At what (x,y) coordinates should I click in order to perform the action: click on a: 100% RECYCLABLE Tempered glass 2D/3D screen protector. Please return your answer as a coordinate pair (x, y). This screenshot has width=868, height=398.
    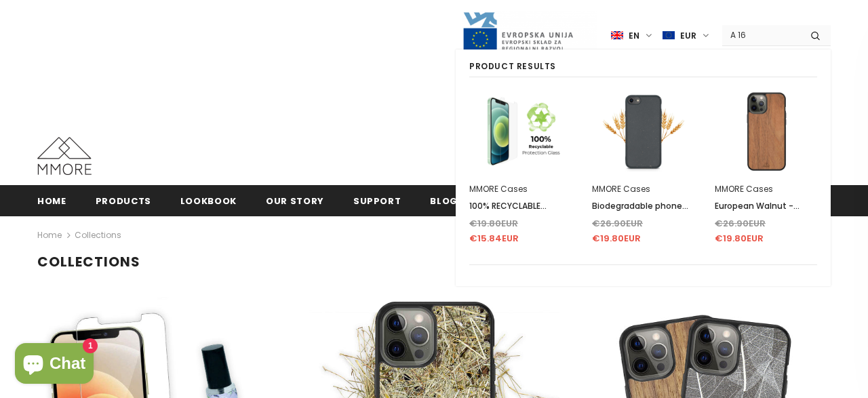
    Looking at the image, I should click on (520, 206).